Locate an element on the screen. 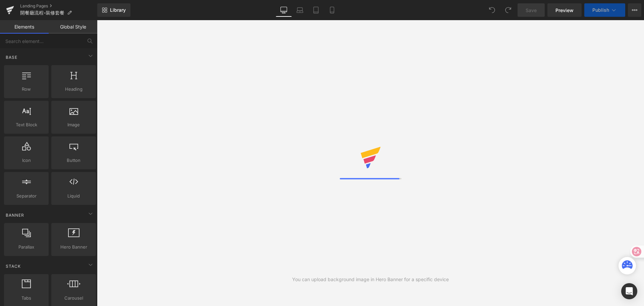  a: Preview is located at coordinates (565, 10).